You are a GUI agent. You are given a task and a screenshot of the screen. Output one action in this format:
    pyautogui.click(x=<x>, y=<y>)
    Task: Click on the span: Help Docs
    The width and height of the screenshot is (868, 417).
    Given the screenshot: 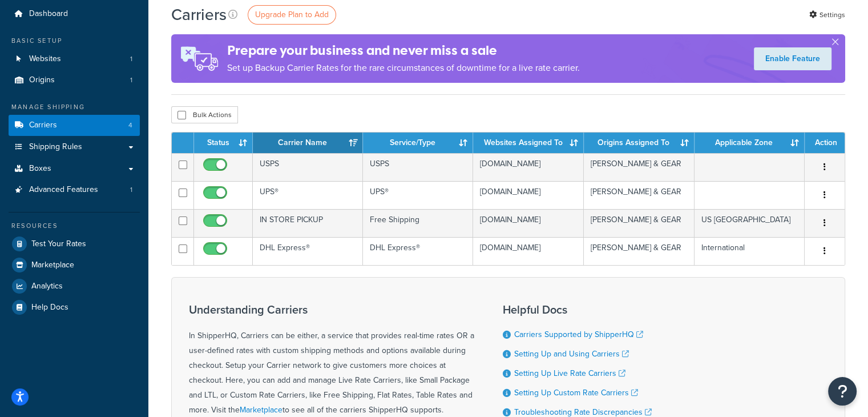 What is the action you would take?
    pyautogui.click(x=49, y=307)
    